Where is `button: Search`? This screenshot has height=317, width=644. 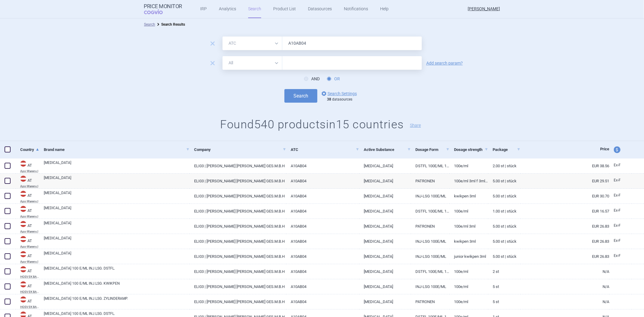 button: Search is located at coordinates (300, 96).